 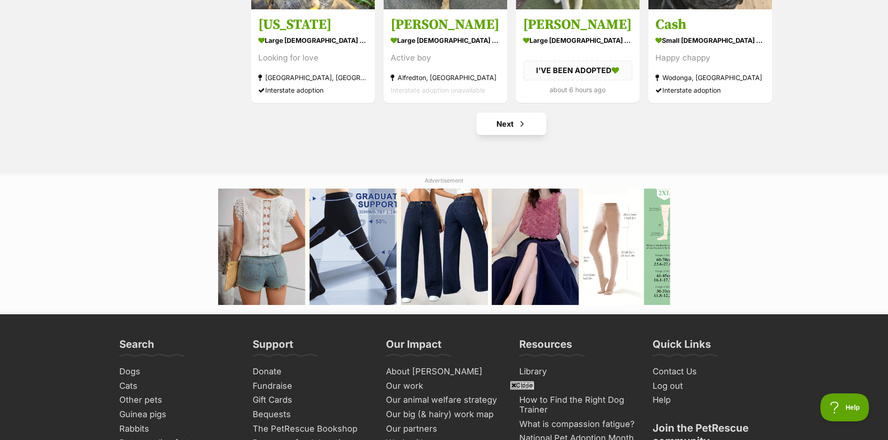 What do you see at coordinates (522, 385) in the screenshot?
I see `span: Close` at bounding box center [522, 385].